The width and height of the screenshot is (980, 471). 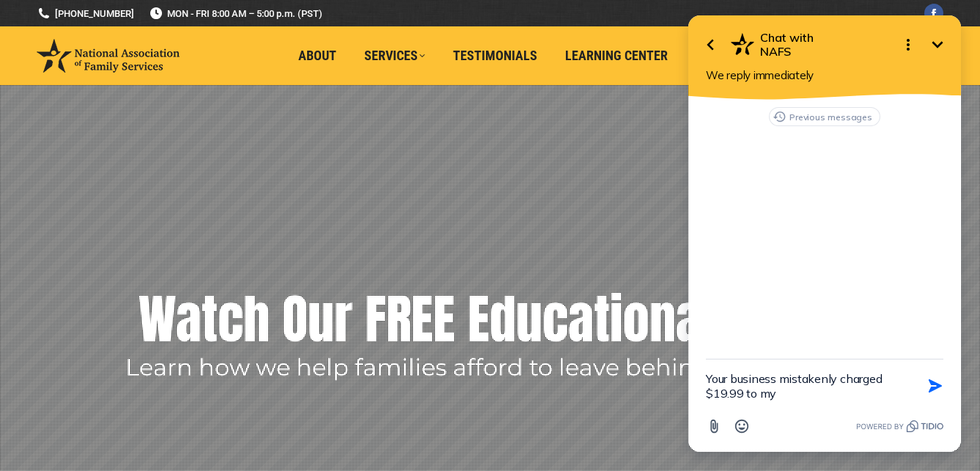 What do you see at coordinates (491, 319) in the screenshot?
I see `rs-layer: Watch Our FREE Educational Video` at bounding box center [491, 319].